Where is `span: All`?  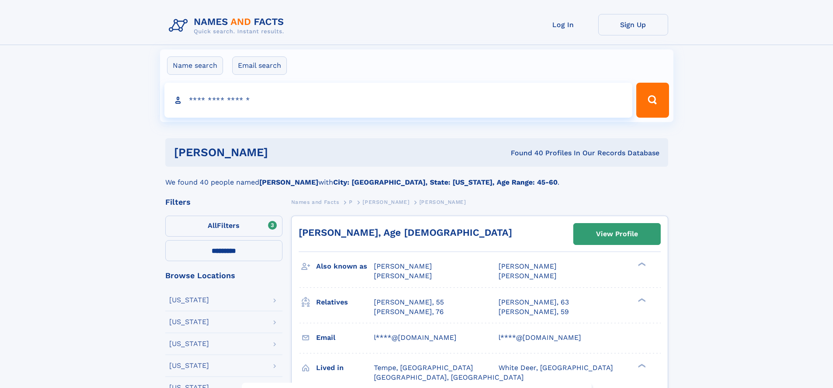 span: All is located at coordinates (212, 225).